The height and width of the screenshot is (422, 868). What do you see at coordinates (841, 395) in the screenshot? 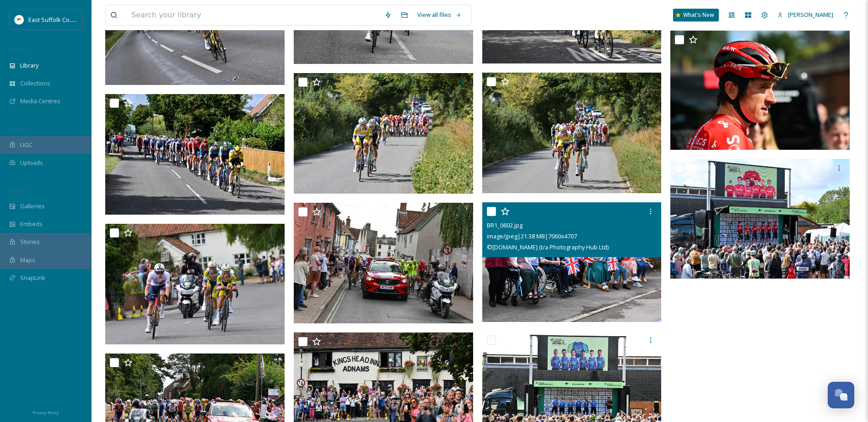
I see `button: Open Chat` at bounding box center [841, 395].